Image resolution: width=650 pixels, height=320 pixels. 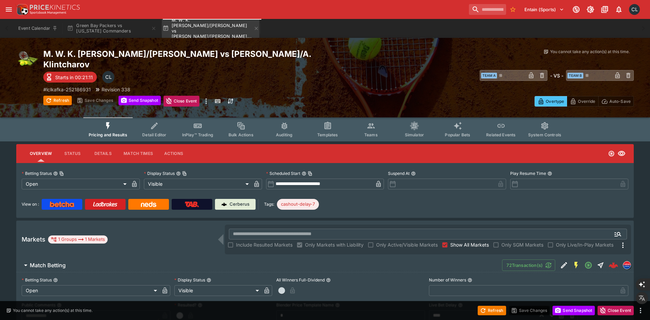 What do you see at coordinates (138, 154) in the screenshot?
I see `button: Match Times` at bounding box center [138, 154].